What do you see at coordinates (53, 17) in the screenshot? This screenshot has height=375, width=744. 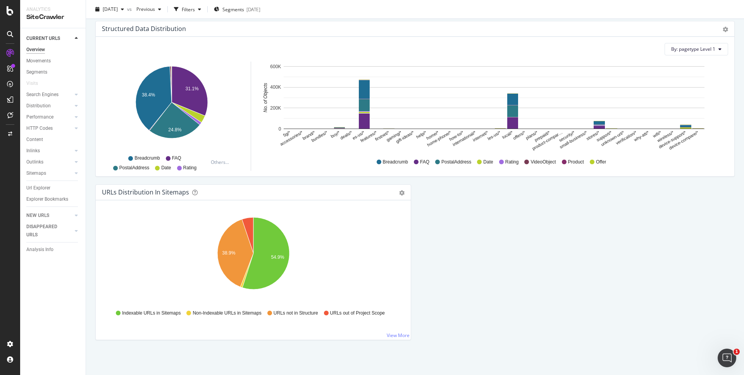 I see `div: SiteCrawler` at bounding box center [53, 17].